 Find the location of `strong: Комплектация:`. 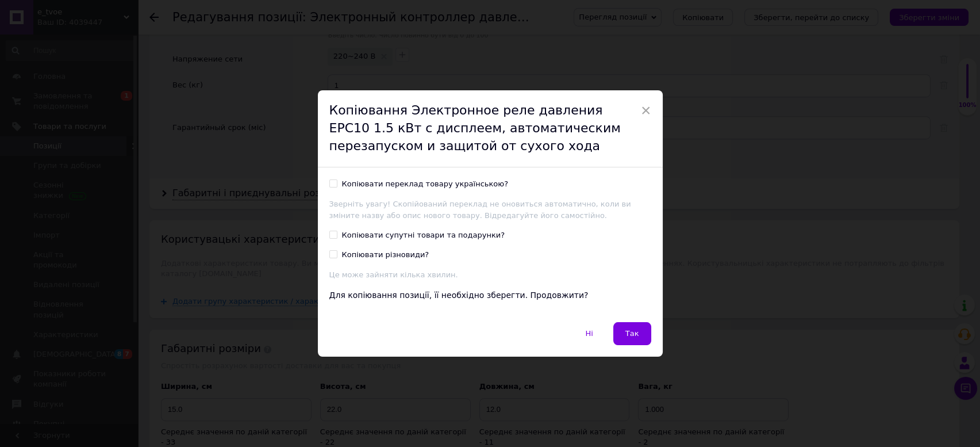

strong: Комплектация: is located at coordinates (39, 41).